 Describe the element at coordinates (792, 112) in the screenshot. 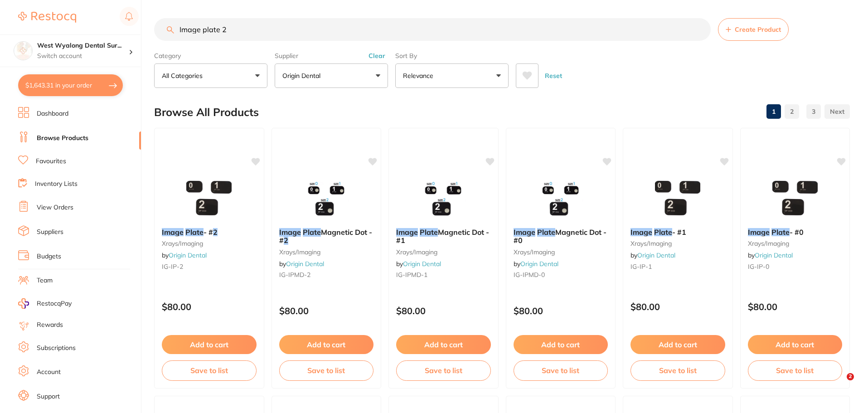

I see `a: 2` at that location.